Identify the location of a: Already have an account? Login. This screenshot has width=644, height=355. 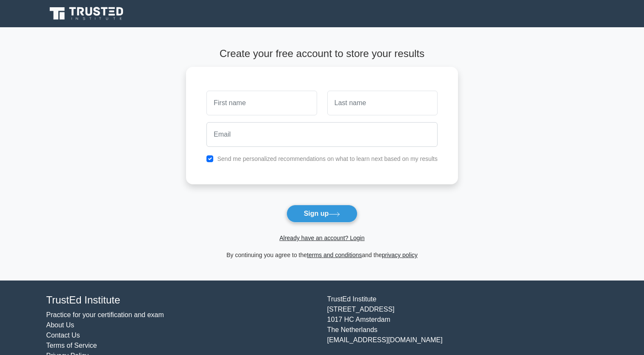
(322, 238).